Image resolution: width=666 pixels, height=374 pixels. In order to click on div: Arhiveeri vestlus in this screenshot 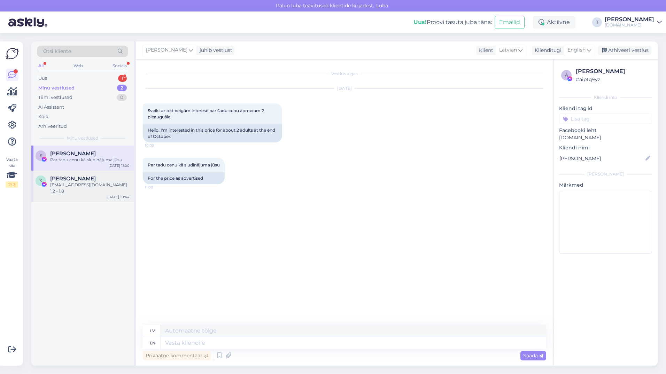, I will do `click(624, 50)`.